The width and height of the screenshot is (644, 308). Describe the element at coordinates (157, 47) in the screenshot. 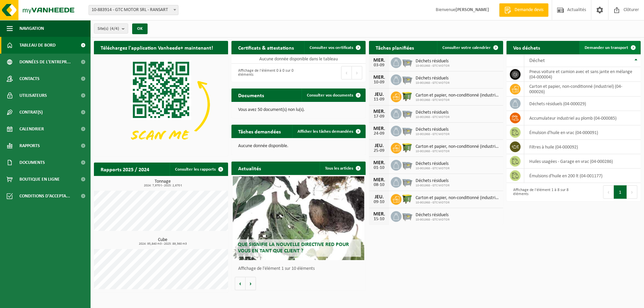

I see `h2: Téléchargez l'application Vanheede+ maintenant!` at that location.